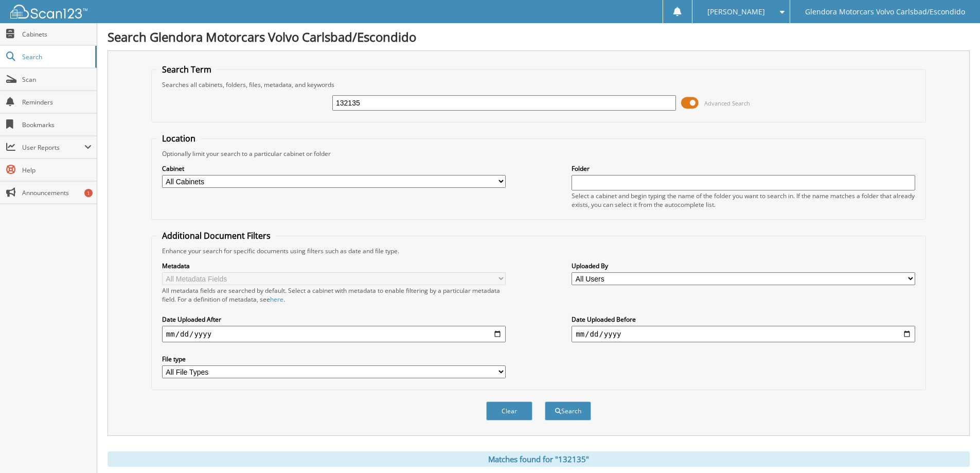 Image resolution: width=980 pixels, height=473 pixels. I want to click on span: User Reports, so click(53, 147).